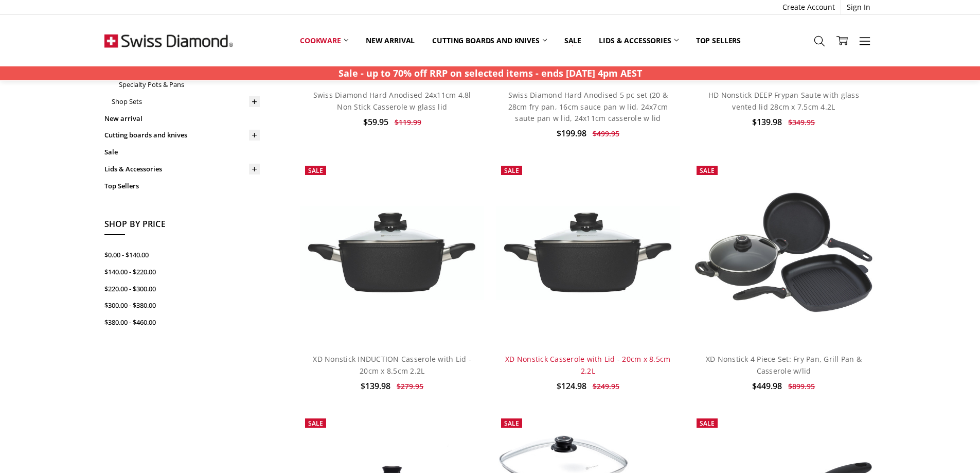 Image resolution: width=980 pixels, height=473 pixels. I want to click on a: XD Nonstick Casserole with Lid - 20cm x 8.5cm 2.2L side view, so click(588, 253).